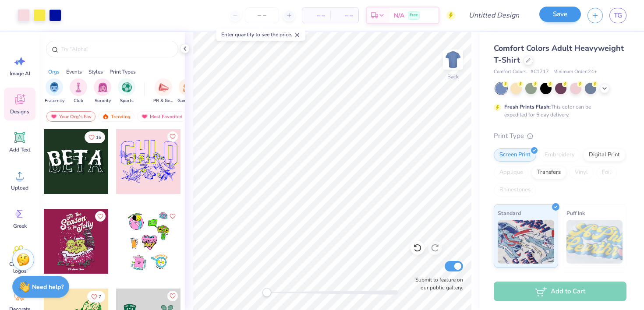 The height and width of the screenshot is (310, 644). I want to click on div: filter for Club, so click(78, 91).